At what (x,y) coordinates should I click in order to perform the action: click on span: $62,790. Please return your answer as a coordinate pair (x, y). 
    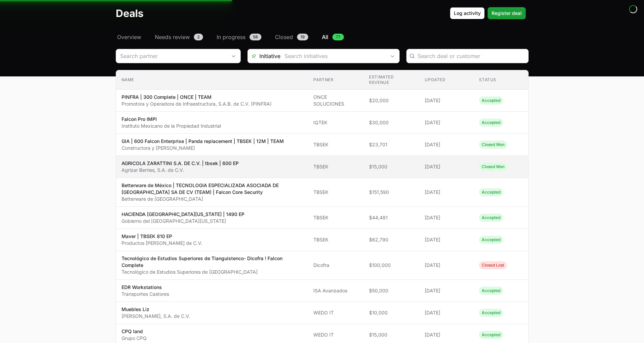
    Looking at the image, I should click on (392, 240).